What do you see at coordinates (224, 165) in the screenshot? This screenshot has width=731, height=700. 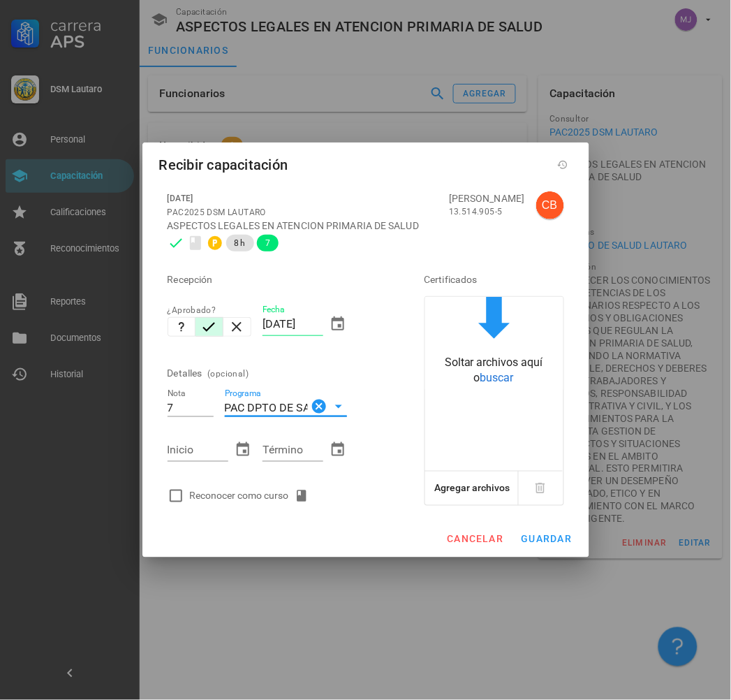 I see `div: Recibir capacitación` at bounding box center [224, 165].